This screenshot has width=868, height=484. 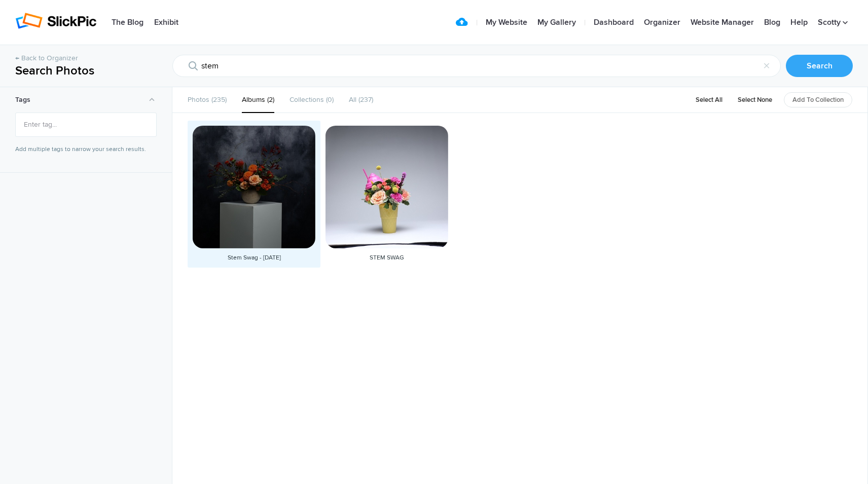 What do you see at coordinates (218, 100) in the screenshot?
I see `span: 235` at bounding box center [218, 100].